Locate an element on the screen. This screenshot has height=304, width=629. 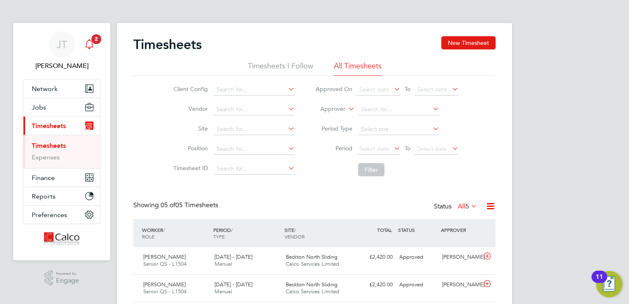
span: Timesheets is located at coordinates (49, 126).